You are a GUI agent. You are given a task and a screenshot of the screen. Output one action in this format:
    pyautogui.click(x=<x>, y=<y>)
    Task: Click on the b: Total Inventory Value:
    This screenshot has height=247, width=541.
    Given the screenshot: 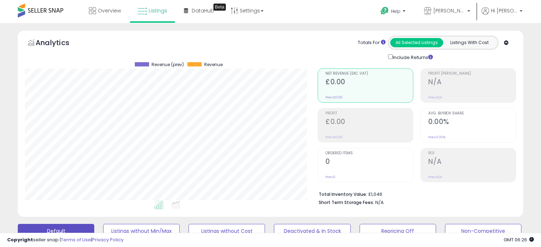 What is the action you would take?
    pyautogui.click(x=343, y=194)
    